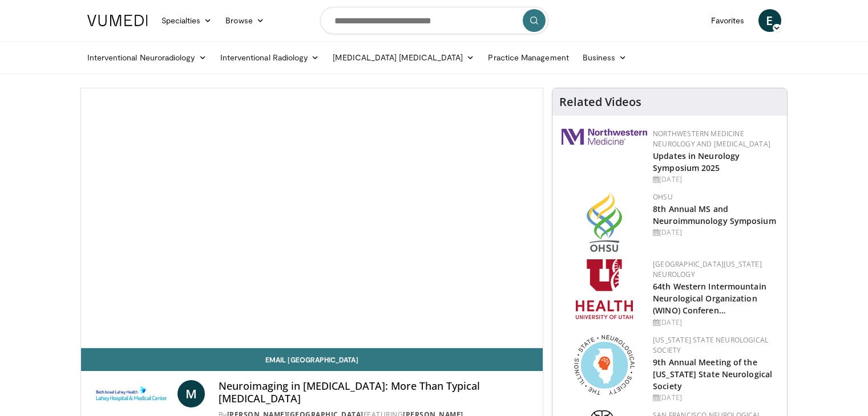 The image size is (868, 416). I want to click on img: da959c7f-65a6-4fcf-a939-c8c702e0a770.png.150x105_q85_autocrop_double_scale_upscale_version-0.2.png, so click(604, 222).